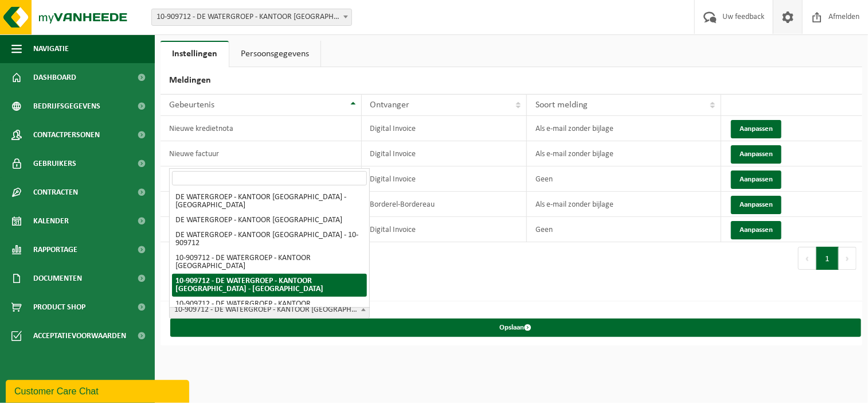  What do you see at coordinates (55, 250) in the screenshot?
I see `span: Rapportage` at bounding box center [55, 250].